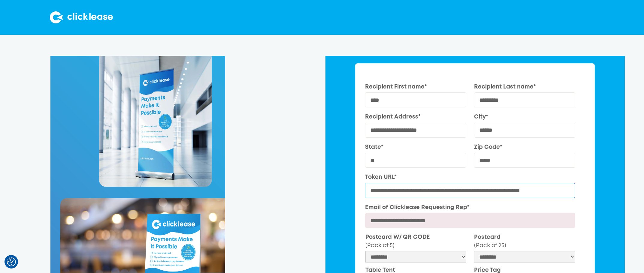 This screenshot has height=273, width=644. What do you see at coordinates (525, 87) in the screenshot?
I see `label: Recipient Last name*` at bounding box center [525, 87].